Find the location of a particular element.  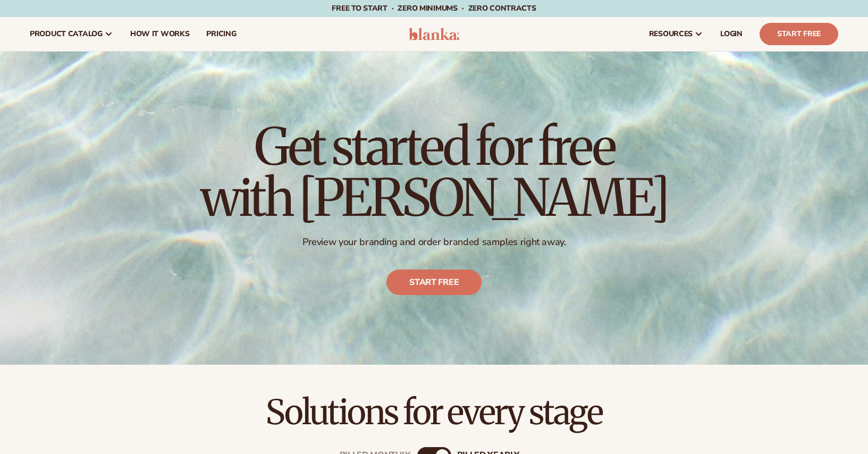

img: logo is located at coordinates (434, 34).